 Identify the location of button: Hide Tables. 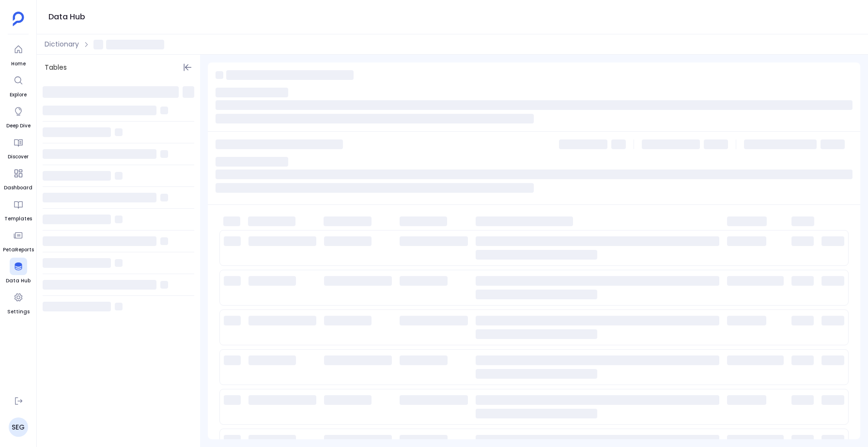
(187, 67).